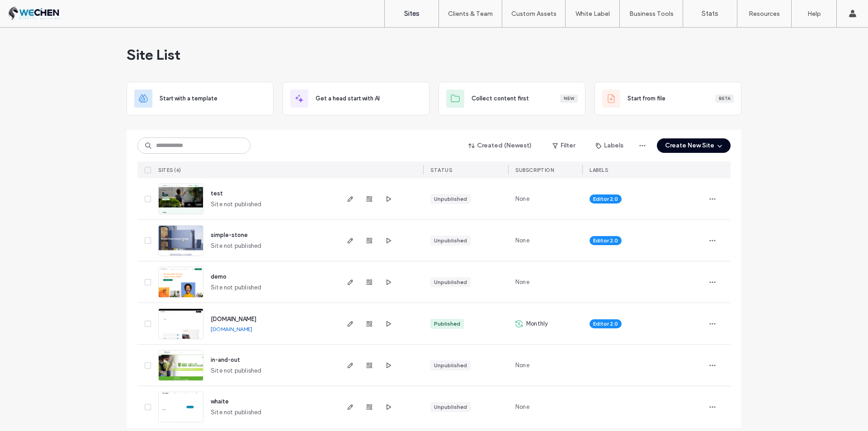  Describe the element at coordinates (764, 14) in the screenshot. I see `label: Resources` at that location.